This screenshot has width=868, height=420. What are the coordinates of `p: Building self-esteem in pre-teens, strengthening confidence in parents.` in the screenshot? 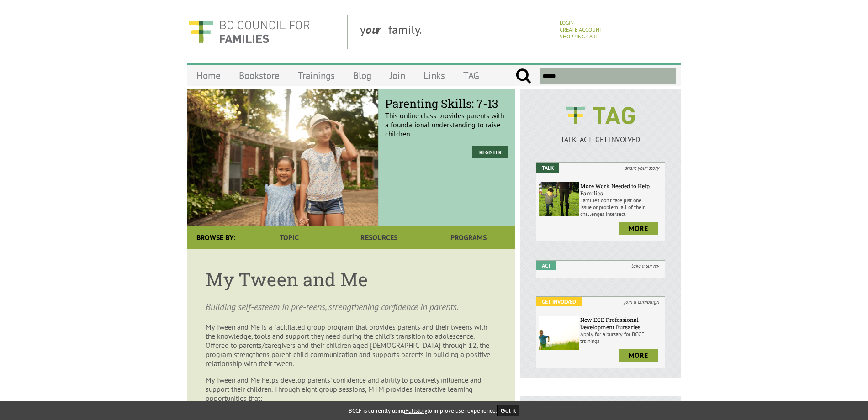 It's located at (351, 307).